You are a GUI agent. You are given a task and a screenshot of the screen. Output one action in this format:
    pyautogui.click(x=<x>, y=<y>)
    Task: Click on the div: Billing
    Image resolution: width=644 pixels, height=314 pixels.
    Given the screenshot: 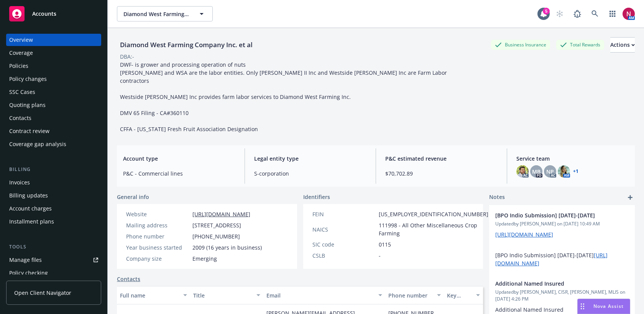 What is the action you would take?
    pyautogui.click(x=54, y=169)
    